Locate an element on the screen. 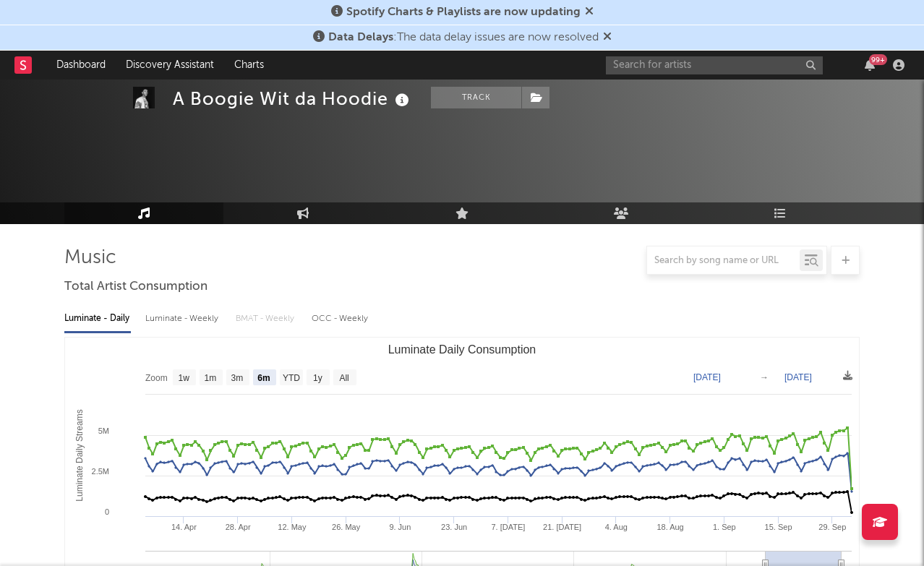 This screenshot has height=566, width=924. text: 9. Jun is located at coordinates (400, 527).